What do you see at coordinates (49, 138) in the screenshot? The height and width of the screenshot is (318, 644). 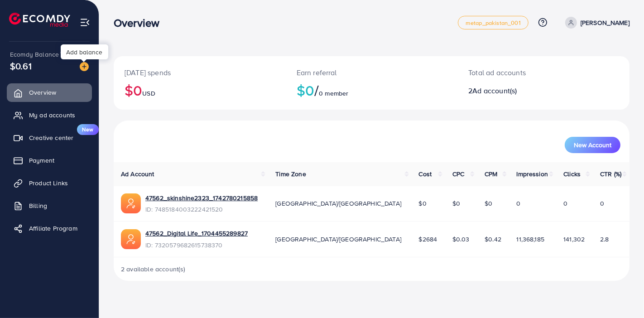 I see `a: Creative centerNew` at bounding box center [49, 138].